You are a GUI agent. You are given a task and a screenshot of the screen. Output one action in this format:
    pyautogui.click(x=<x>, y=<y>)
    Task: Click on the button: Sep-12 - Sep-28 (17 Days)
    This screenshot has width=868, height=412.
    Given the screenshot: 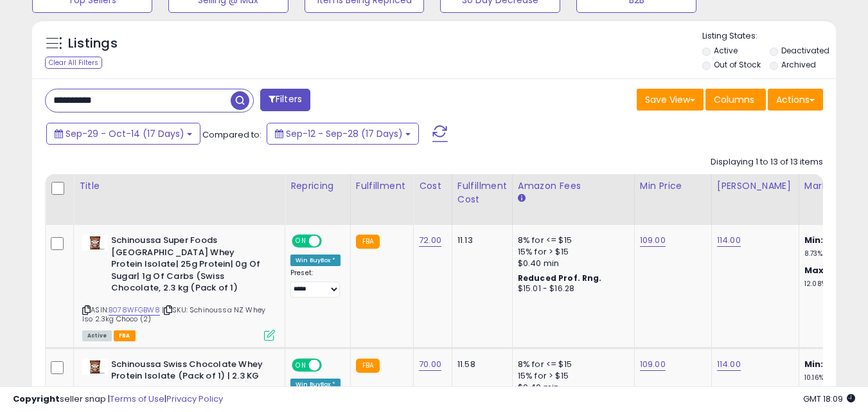 What is the action you would take?
    pyautogui.click(x=343, y=133)
    